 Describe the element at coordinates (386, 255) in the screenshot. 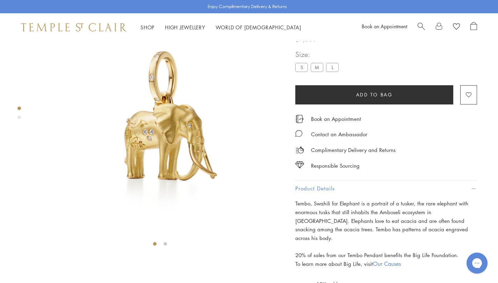

I see `p: 20% of sales from our Tembo Pendant benefits the Big Life Foundation.` at that location.